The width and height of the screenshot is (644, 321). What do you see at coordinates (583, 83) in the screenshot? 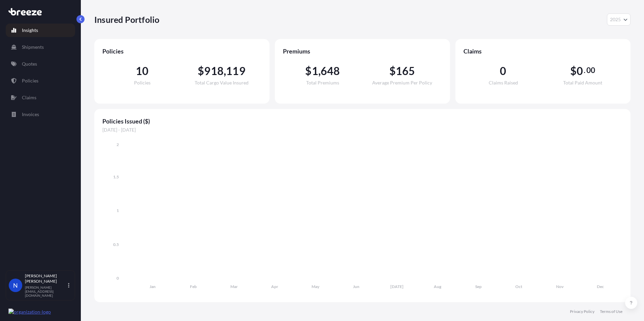
I see `span: Total Paid Amount` at bounding box center [583, 83].